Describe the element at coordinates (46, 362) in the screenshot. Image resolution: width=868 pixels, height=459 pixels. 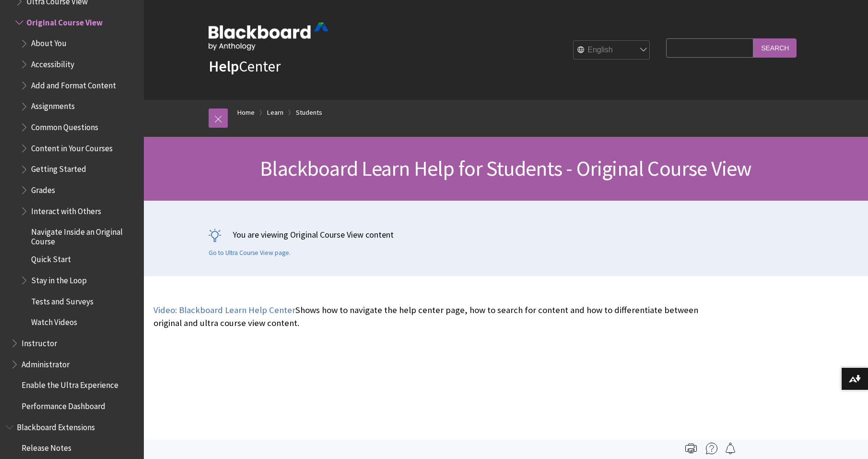
I see `span: Administrator` at that location.